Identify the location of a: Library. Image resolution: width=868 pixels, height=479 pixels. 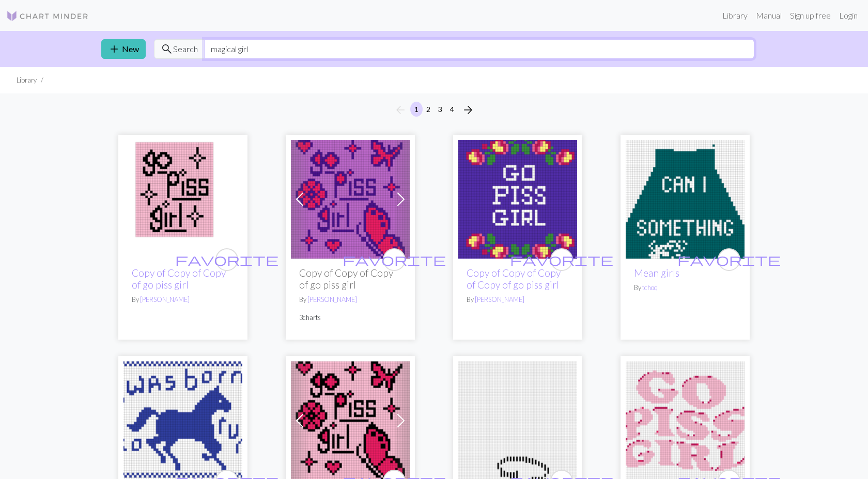
(735, 16).